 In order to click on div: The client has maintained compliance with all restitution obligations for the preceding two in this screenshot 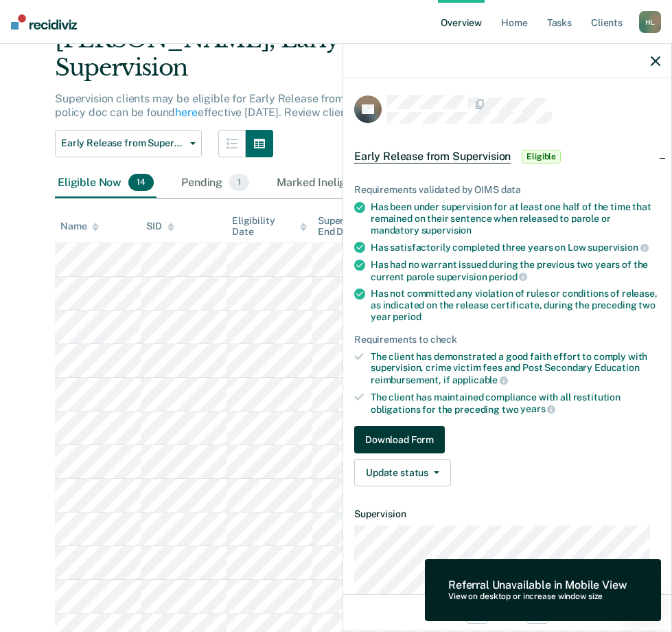, I will do `click(515, 403)`.